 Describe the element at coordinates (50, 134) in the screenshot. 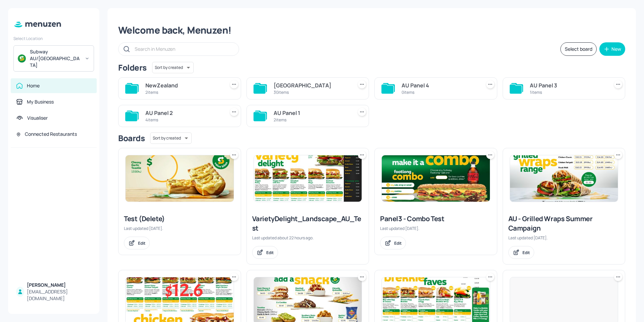

I see `div: Connected Restaurants` at that location.